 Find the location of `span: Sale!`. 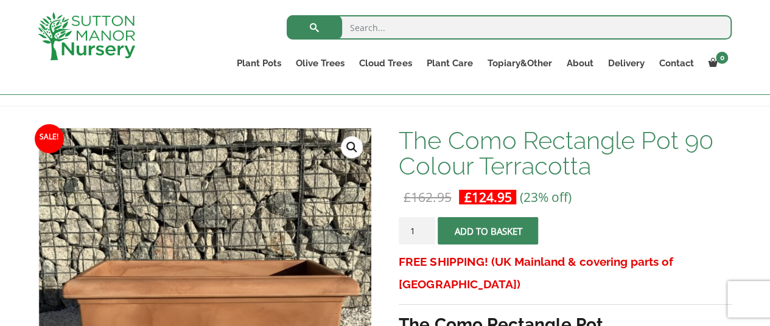

span: Sale! is located at coordinates (49, 139).